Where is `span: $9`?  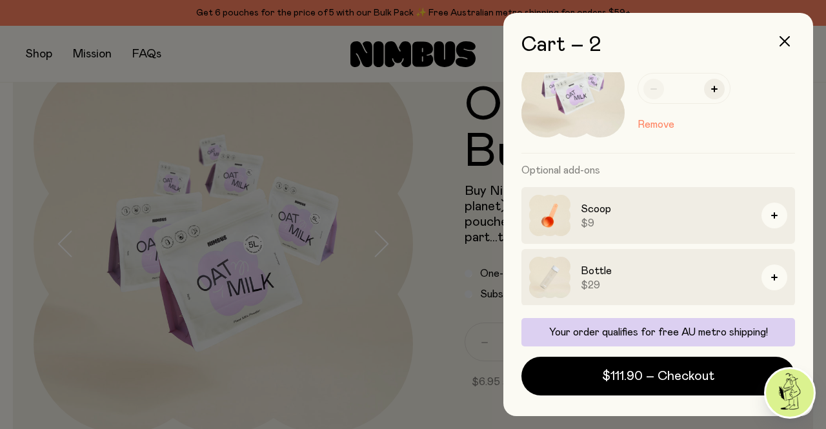
span: $9 is located at coordinates (666, 223).